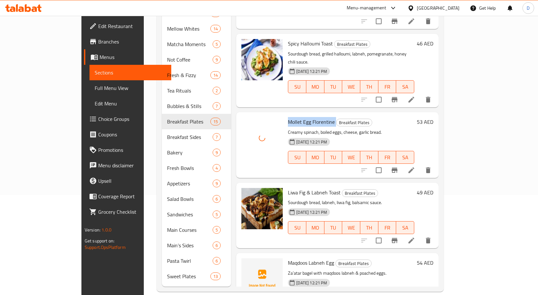 This screenshot has height=295, width=538. What do you see at coordinates (196, 91) in the screenshot?
I see `div: Tea Rituals2` at bounding box center [196, 91].